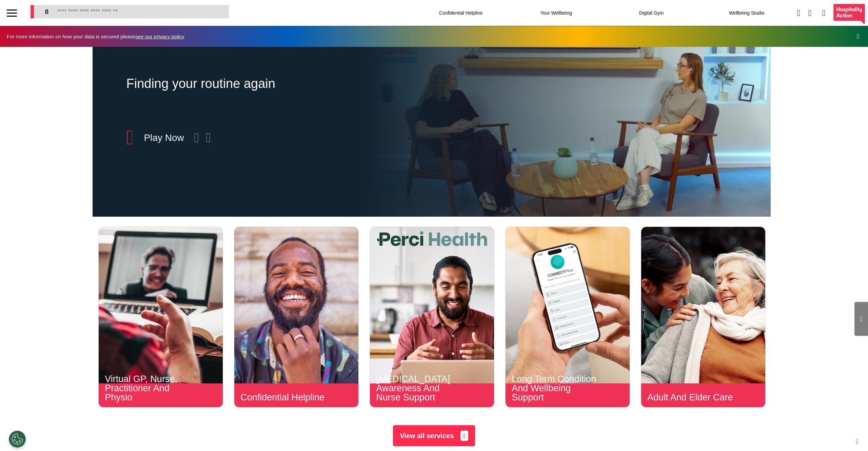 The image size is (868, 451). Describe the element at coordinates (313, 84) in the screenshot. I see `div: Finding your routine again` at that location.